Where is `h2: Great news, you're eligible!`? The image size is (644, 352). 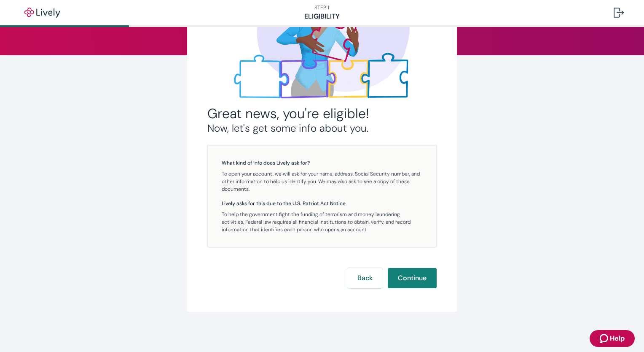
h2: Great news, you're eligible! is located at coordinates (322, 113).